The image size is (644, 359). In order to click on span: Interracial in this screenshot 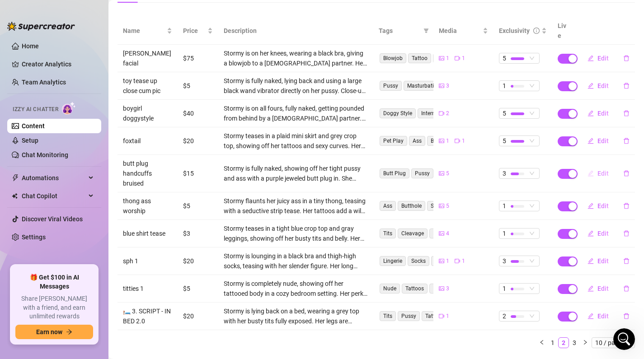, I will do `click(434, 113)`.